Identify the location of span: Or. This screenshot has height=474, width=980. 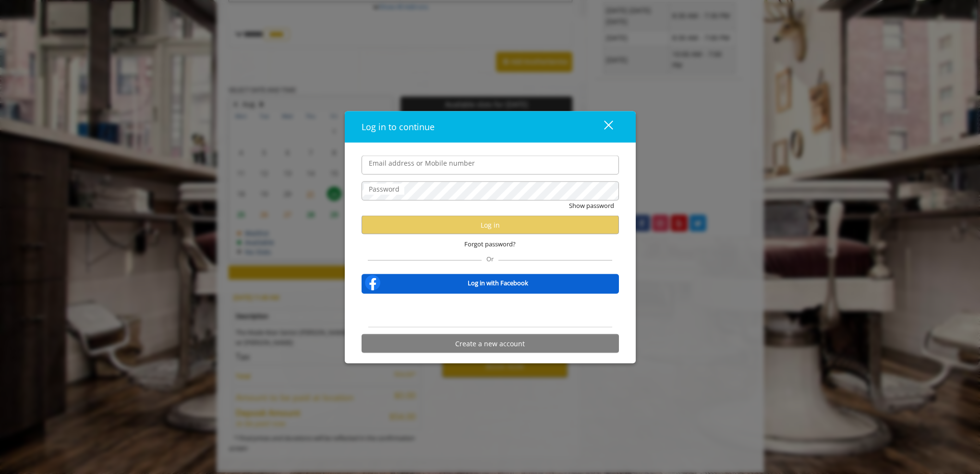
(490, 259).